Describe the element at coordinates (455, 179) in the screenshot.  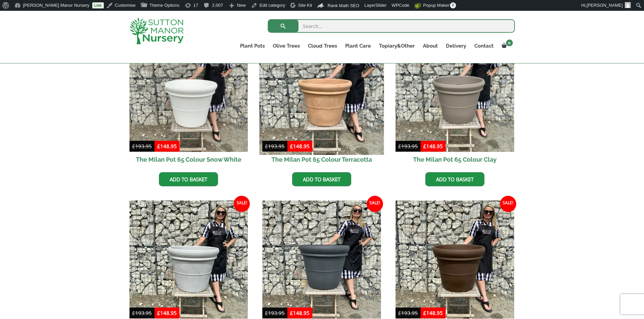
I see `a: Add to basket: “The Milan Pot 65 Colour Clay”` at that location.